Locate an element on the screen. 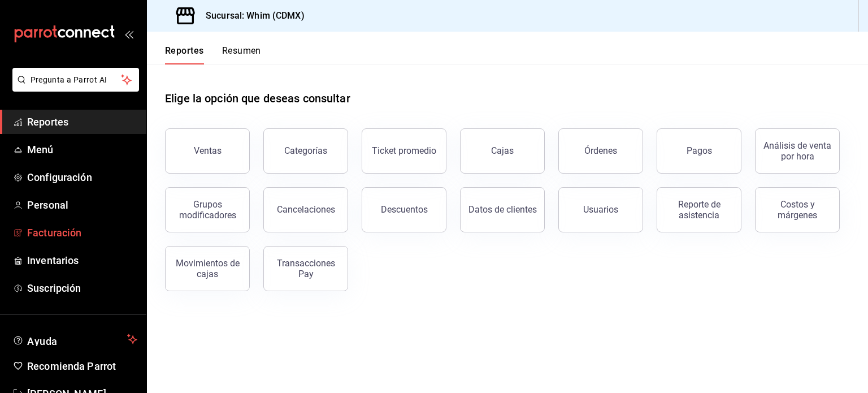 The width and height of the screenshot is (868, 393). span: Configuración is located at coordinates (82, 177).